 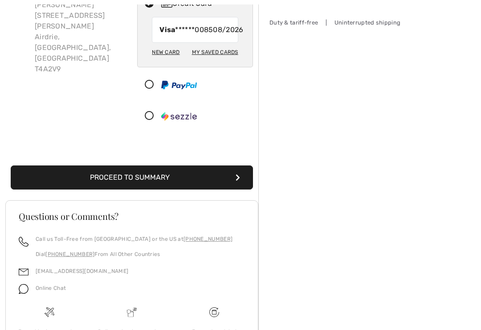 What do you see at coordinates (215, 52) in the screenshot?
I see `div: My Saved Cards` at bounding box center [215, 52].